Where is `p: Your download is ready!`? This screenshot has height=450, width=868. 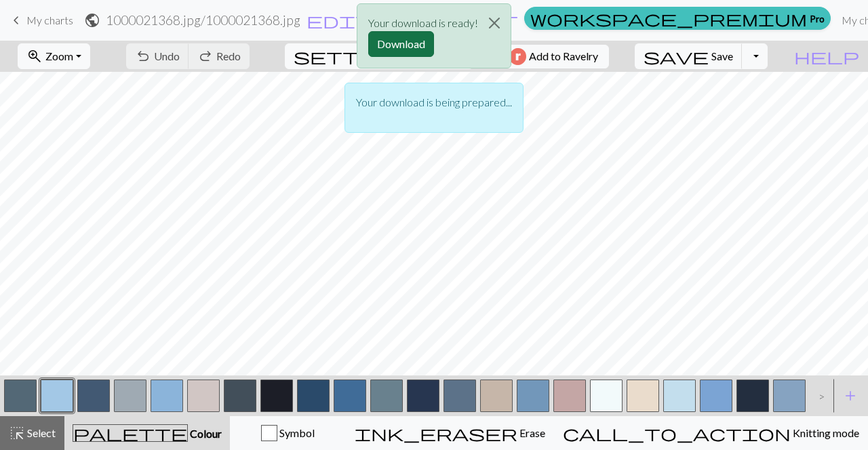
p: Your download is ready! is located at coordinates (423, 23).